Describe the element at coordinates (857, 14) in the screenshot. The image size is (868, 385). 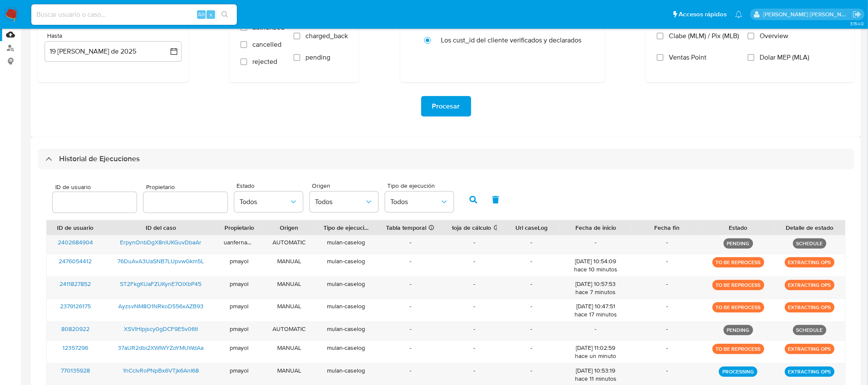
I see `a: Salir` at that location.